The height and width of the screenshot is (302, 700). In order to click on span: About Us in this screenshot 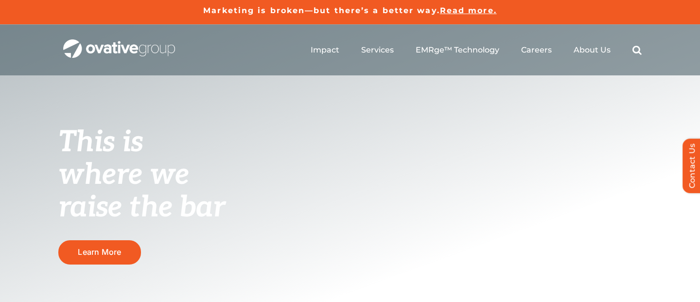, I will do `click(592, 50)`.